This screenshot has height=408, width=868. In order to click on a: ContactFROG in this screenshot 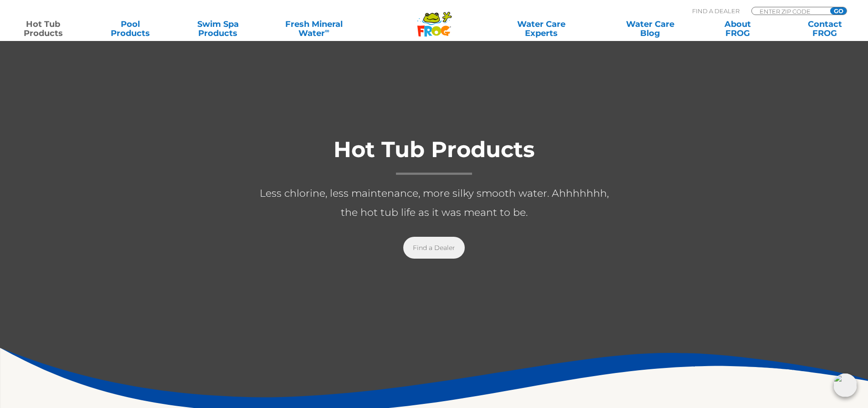, I will do `click(825, 29)`.